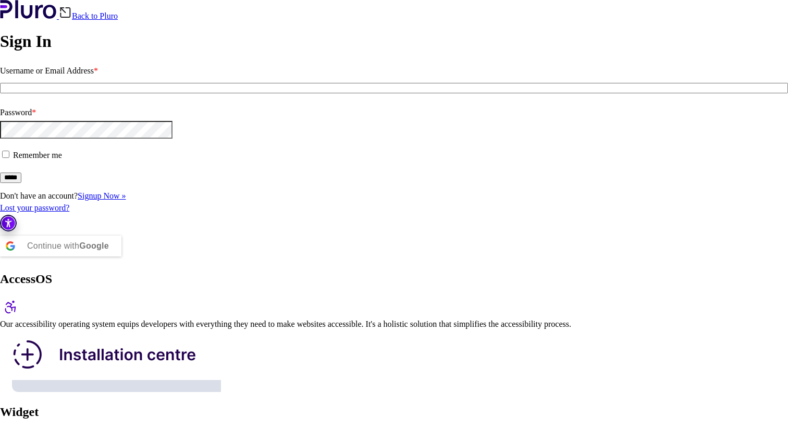 This screenshot has width=788, height=429. I want to click on a: Back to Pluro, so click(88, 16).